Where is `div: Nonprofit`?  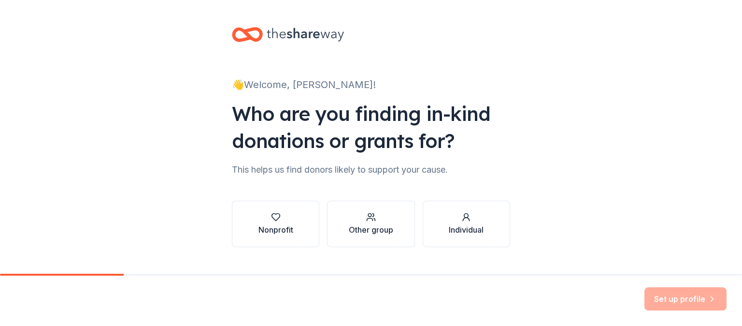
div: Nonprofit is located at coordinates (276, 229).